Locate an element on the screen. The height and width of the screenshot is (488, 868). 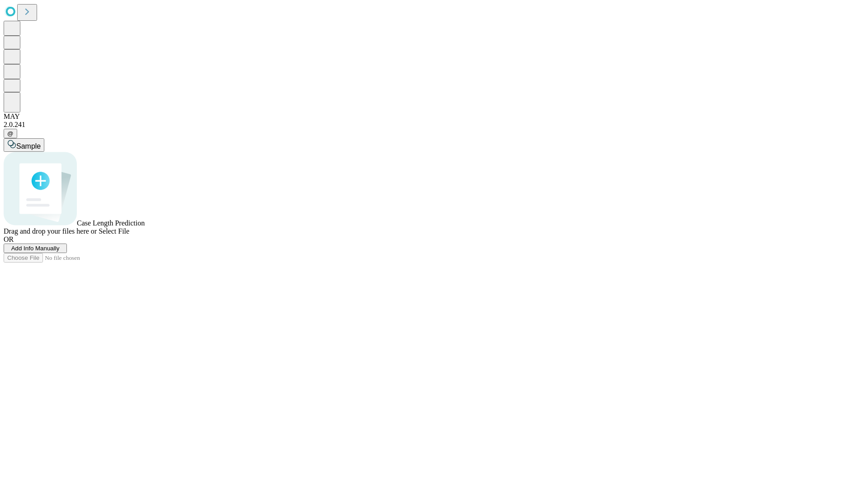
span: Case Length Prediction is located at coordinates (110, 223).